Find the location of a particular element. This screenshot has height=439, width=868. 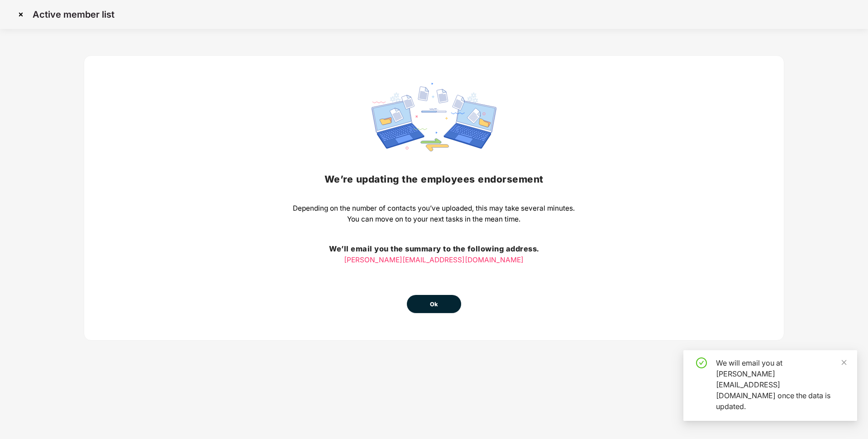

span: check-circle is located at coordinates (701, 362).